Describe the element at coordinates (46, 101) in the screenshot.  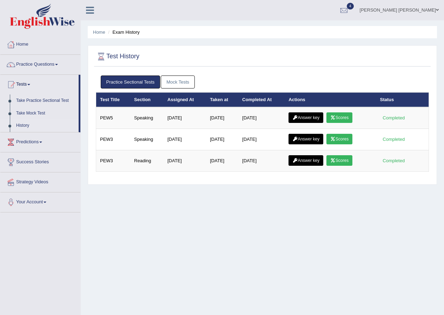
I see `a: Take Practice Sectional Test` at that location.